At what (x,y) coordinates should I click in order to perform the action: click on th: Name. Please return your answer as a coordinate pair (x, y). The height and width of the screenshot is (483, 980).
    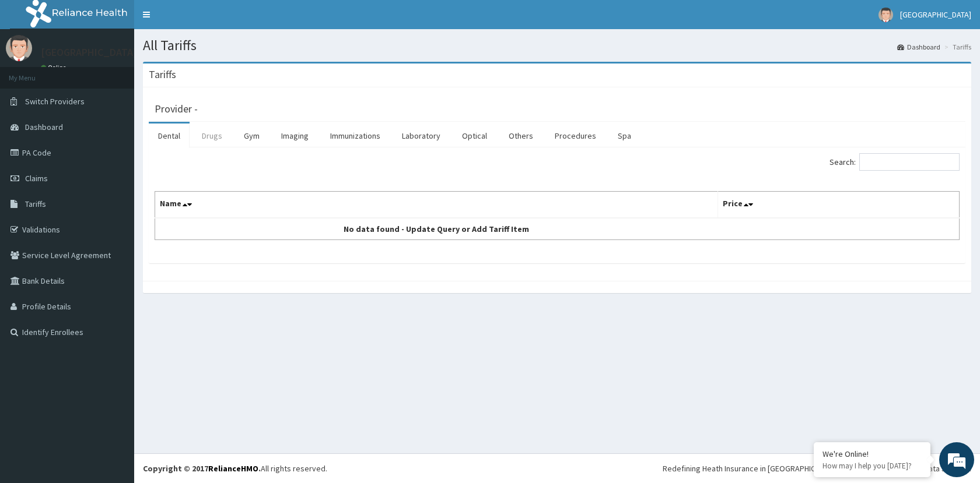
    Looking at the image, I should click on (436, 205).